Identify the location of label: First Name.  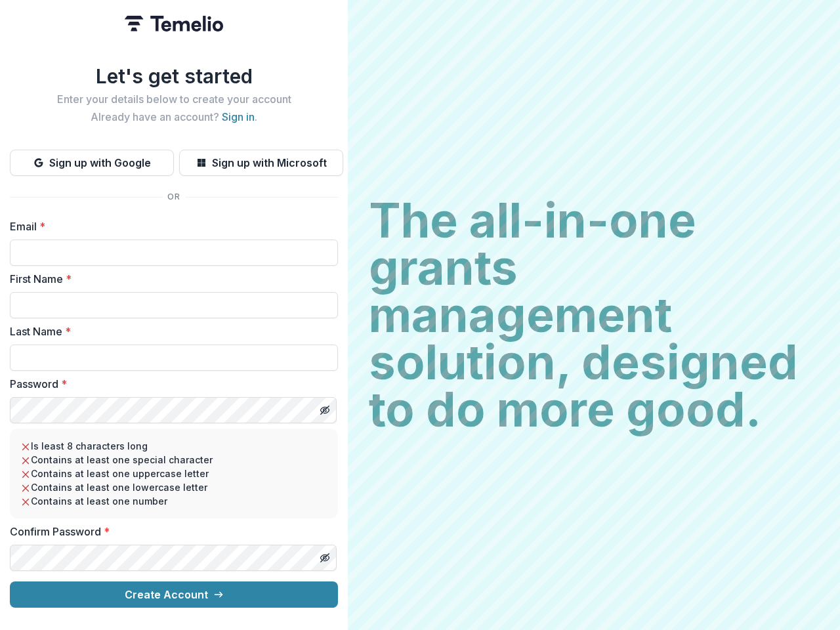
(170, 278).